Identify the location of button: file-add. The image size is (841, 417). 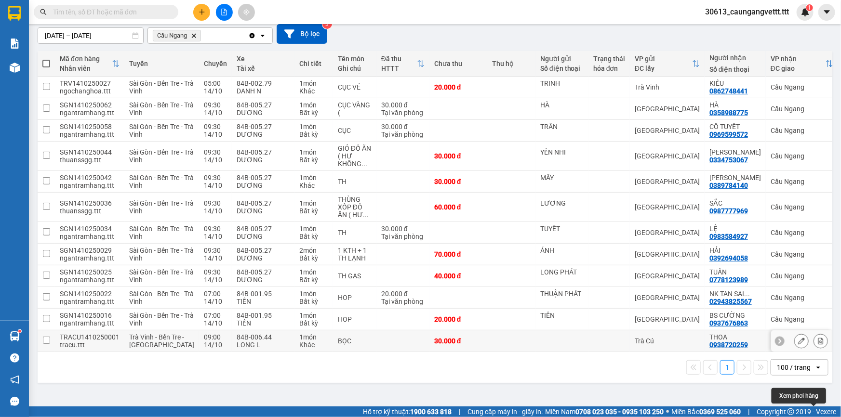
(224, 12).